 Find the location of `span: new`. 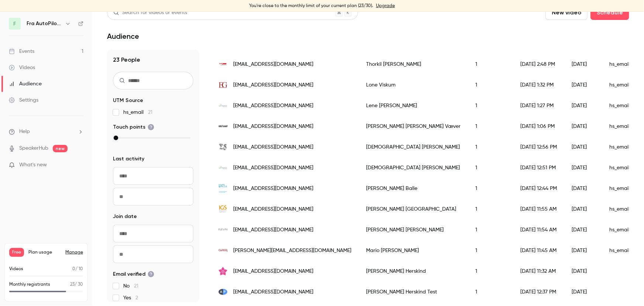

span: new is located at coordinates (60, 148).